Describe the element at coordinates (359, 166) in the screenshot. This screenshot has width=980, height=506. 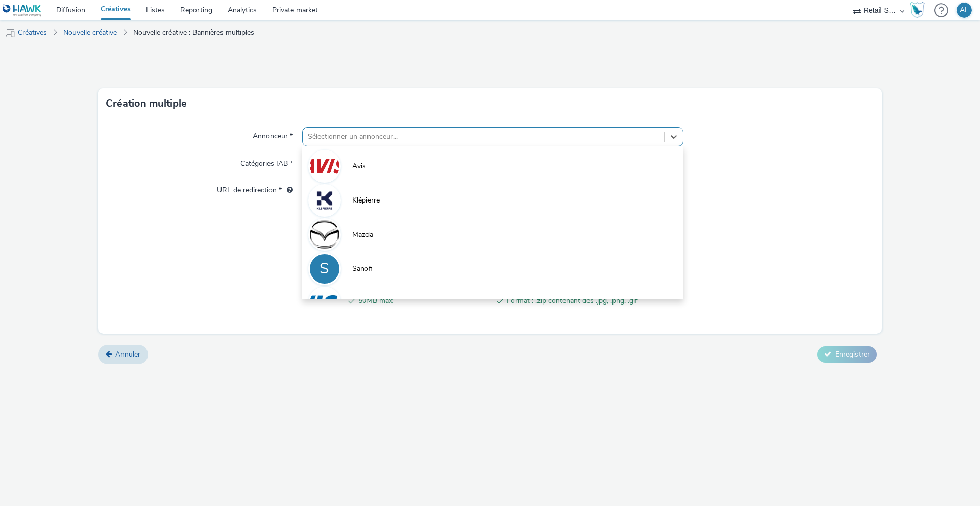
I see `span: Avis` at that location.